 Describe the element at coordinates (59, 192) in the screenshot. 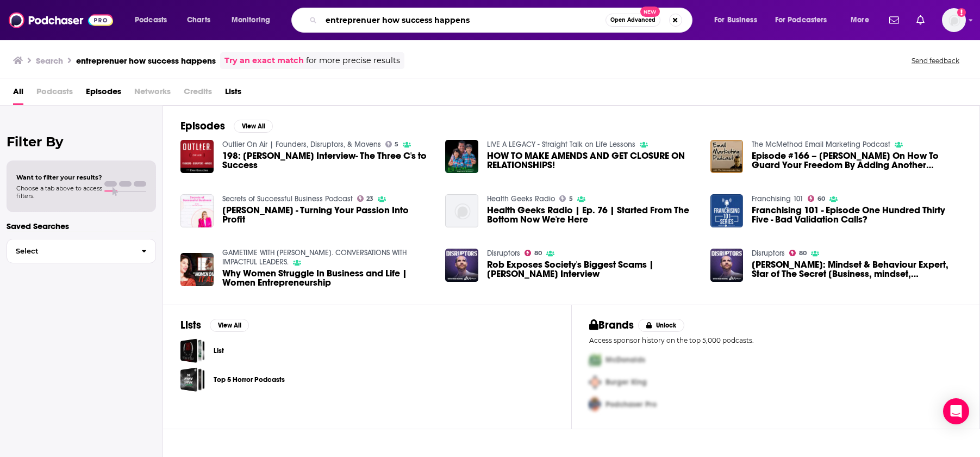

I see `span: Choose a tab above to access filters.` at that location.